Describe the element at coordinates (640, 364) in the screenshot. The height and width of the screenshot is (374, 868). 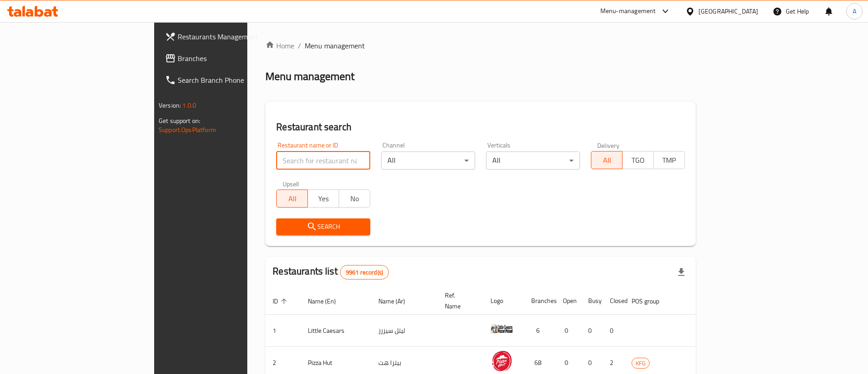
I see `span: KFG` at that location.